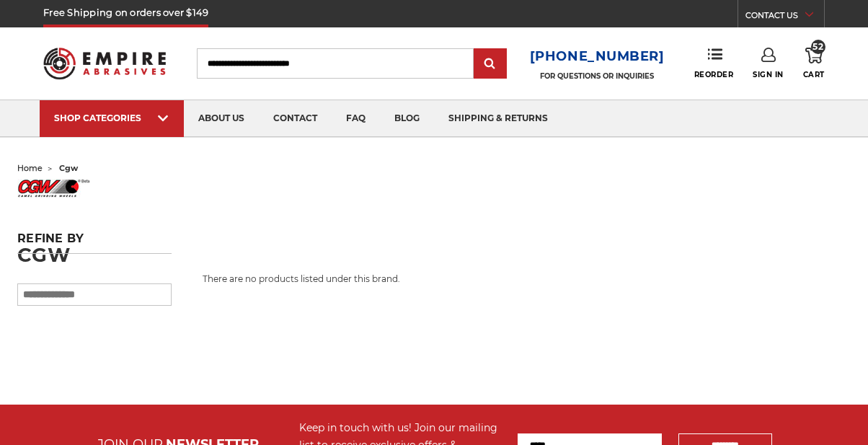 The height and width of the screenshot is (445, 868). What do you see at coordinates (490, 64) in the screenshot?
I see `input: Submit` at bounding box center [490, 64].